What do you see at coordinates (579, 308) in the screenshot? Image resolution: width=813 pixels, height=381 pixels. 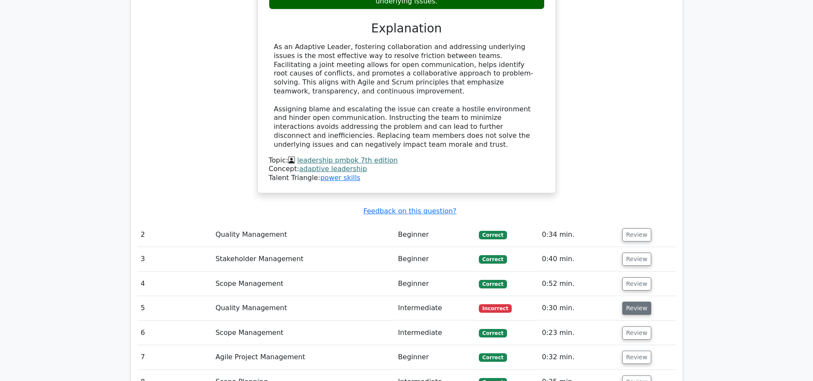 I see `td: 0:30 min.` at bounding box center [579, 308].